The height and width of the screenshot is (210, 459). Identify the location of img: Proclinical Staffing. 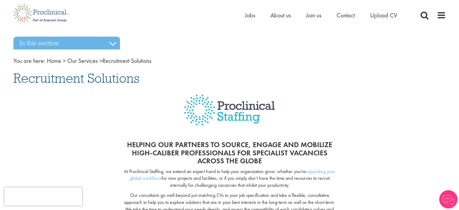
(230, 114).